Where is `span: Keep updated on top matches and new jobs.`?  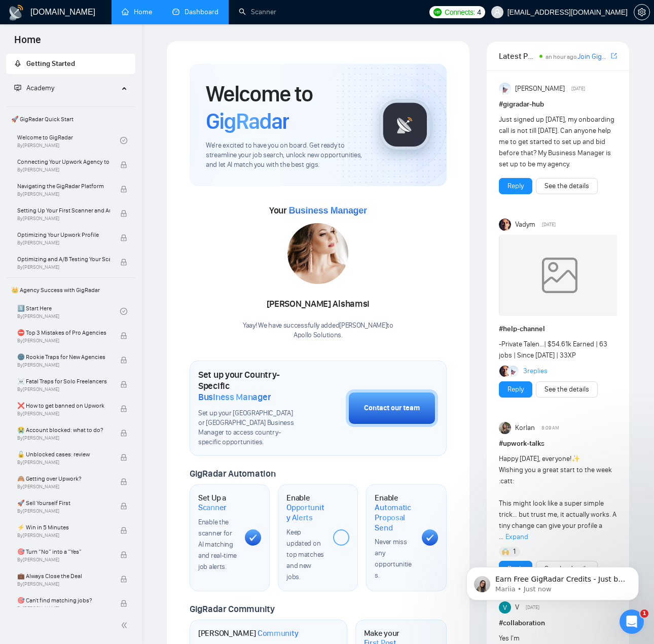 span: Keep updated on top matches and new jobs. is located at coordinates (305, 554).